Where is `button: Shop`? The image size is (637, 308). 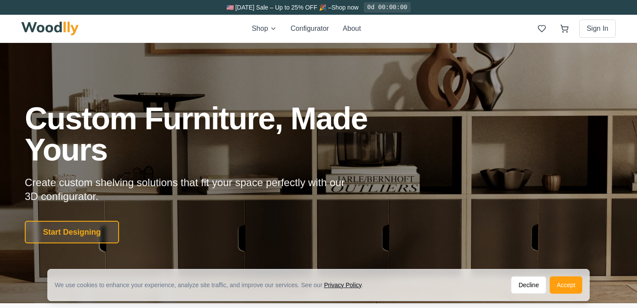 button: Shop is located at coordinates (264, 29).